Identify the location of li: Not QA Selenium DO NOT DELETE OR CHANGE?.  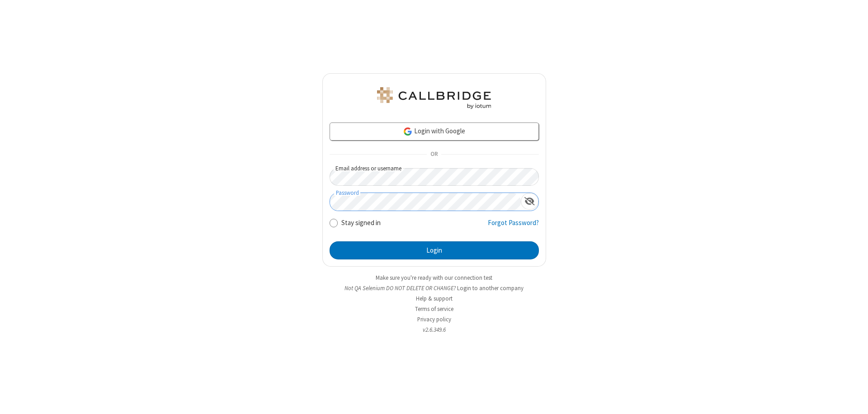
(434, 288).